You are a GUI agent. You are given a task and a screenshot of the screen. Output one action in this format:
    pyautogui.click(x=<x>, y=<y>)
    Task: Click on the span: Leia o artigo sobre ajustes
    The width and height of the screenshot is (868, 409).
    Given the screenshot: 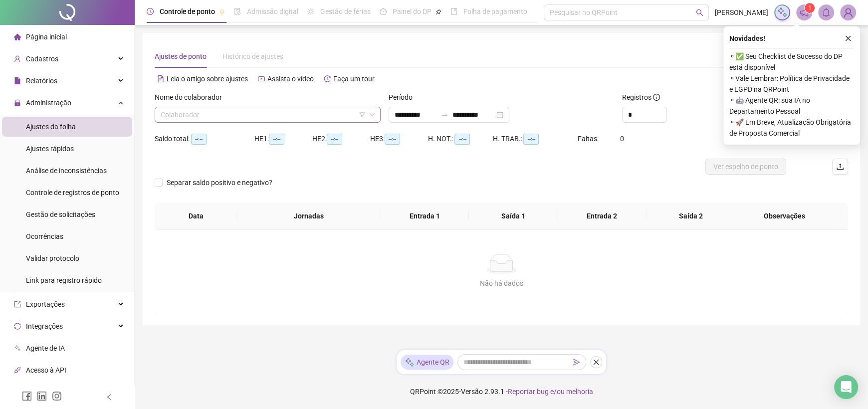 What is the action you would take?
    pyautogui.click(x=207, y=79)
    